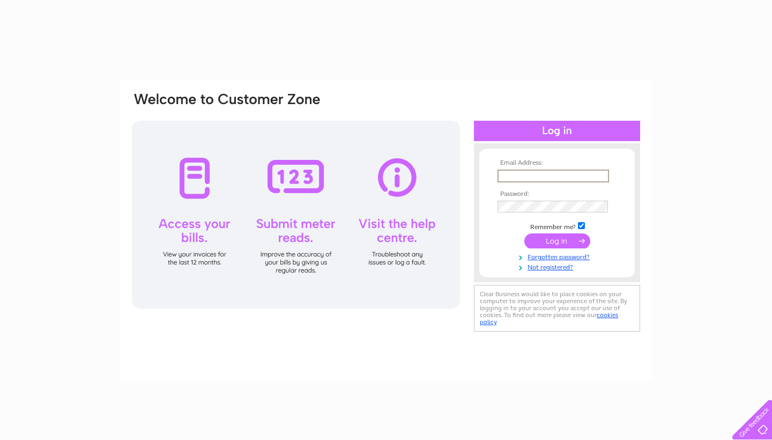  I want to click on a: Forgotten password?, so click(558, 256).